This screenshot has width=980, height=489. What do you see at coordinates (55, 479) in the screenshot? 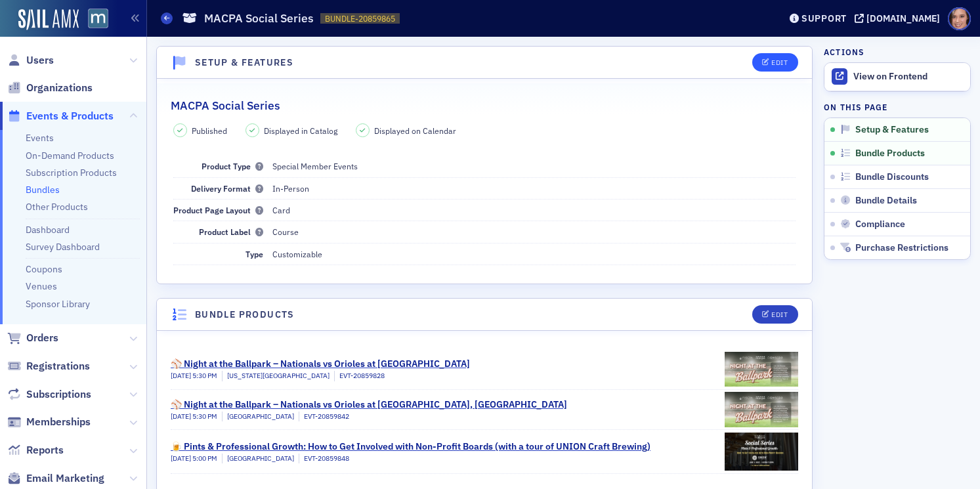
I see `a: Email Marketing` at bounding box center [55, 479].